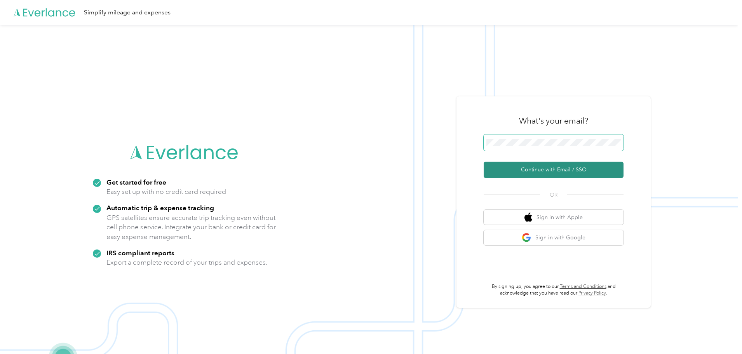  I want to click on strong: Automatic trip & expense tracking, so click(160, 208).